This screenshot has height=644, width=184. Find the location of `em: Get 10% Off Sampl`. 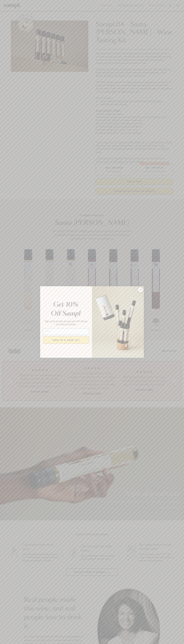

em: Get 10% Off Sampl is located at coordinates (65, 309).